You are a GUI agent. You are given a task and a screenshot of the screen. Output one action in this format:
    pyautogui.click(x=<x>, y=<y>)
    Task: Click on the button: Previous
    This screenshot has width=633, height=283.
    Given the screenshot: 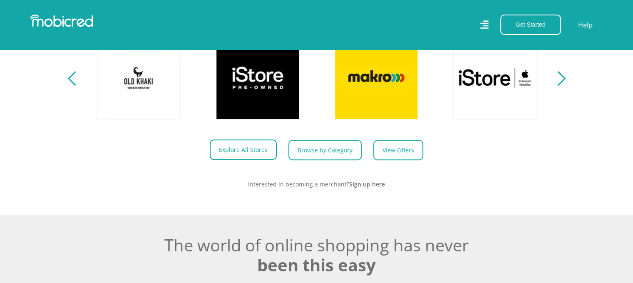 What is the action you would take?
    pyautogui.click(x=75, y=78)
    